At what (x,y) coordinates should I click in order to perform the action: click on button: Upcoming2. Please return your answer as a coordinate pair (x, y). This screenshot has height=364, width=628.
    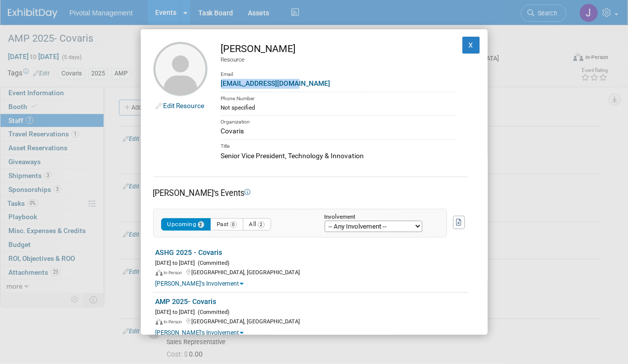
    Looking at the image, I should click on (186, 224).